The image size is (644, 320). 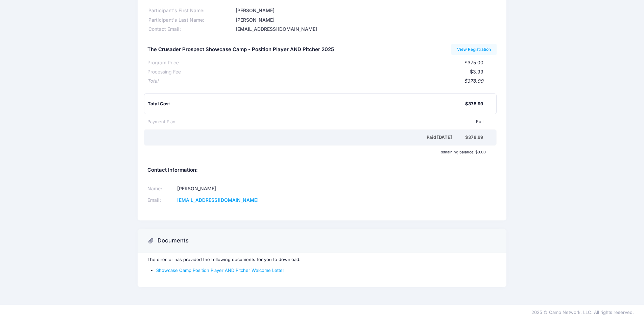 I want to click on h5: Contact Information:, so click(x=322, y=170).